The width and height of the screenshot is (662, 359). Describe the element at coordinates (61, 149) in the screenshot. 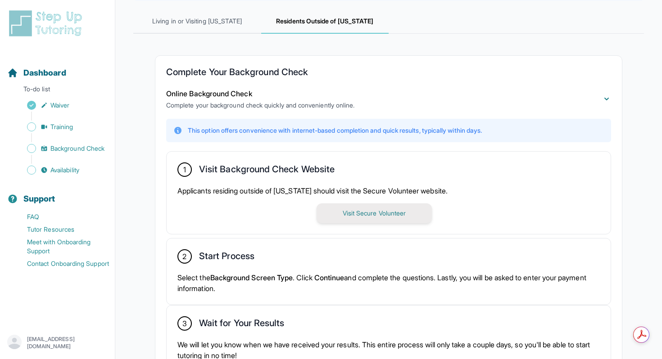

I see `a: Background Check` at that location.